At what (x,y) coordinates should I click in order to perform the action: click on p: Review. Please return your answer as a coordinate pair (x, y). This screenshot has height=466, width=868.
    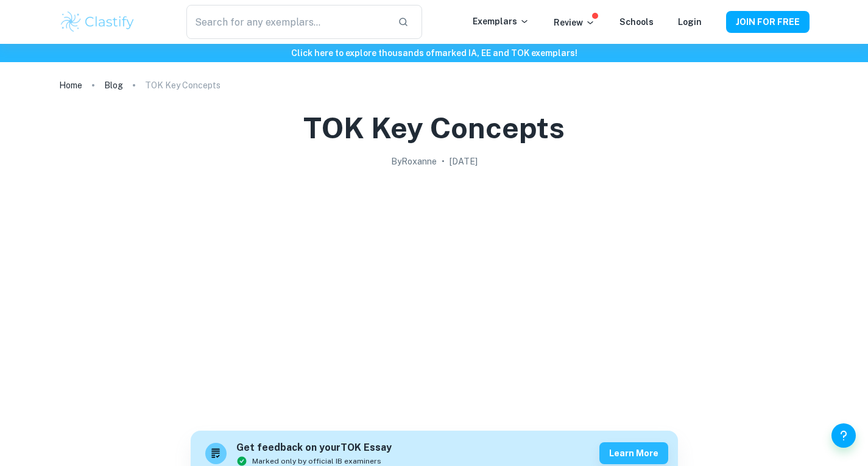
    Looking at the image, I should click on (574, 23).